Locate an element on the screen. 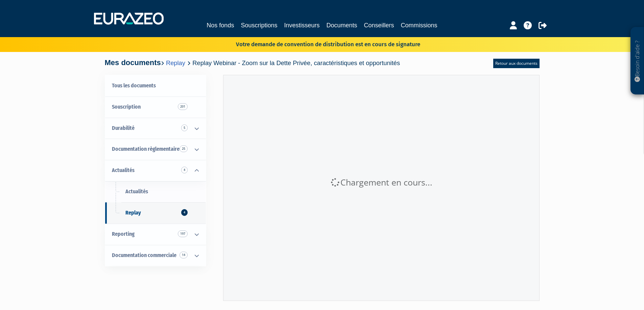 Image resolution: width=644 pixels, height=310 pixels. h4: Mes documents is located at coordinates (252, 63).